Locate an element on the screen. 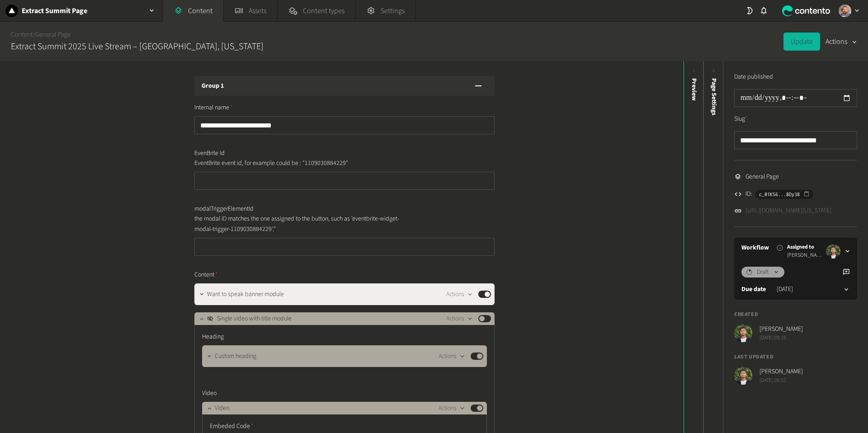 The image size is (868, 433). h4: Created is located at coordinates (795, 314).